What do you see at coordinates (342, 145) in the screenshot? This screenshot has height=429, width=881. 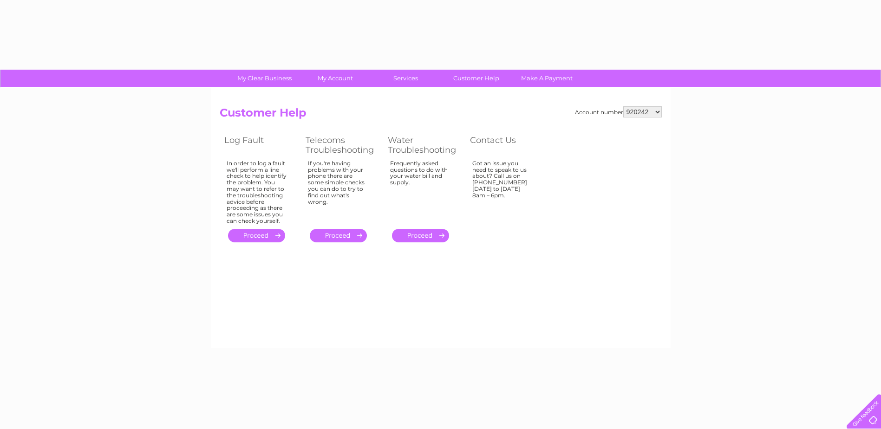 I see `th: Telecoms Troubleshooting` at bounding box center [342, 145].